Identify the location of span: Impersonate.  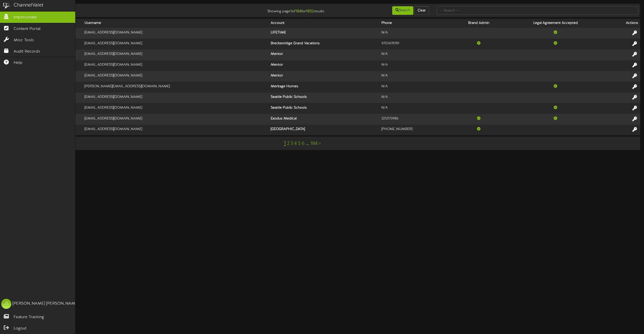
(25, 17).